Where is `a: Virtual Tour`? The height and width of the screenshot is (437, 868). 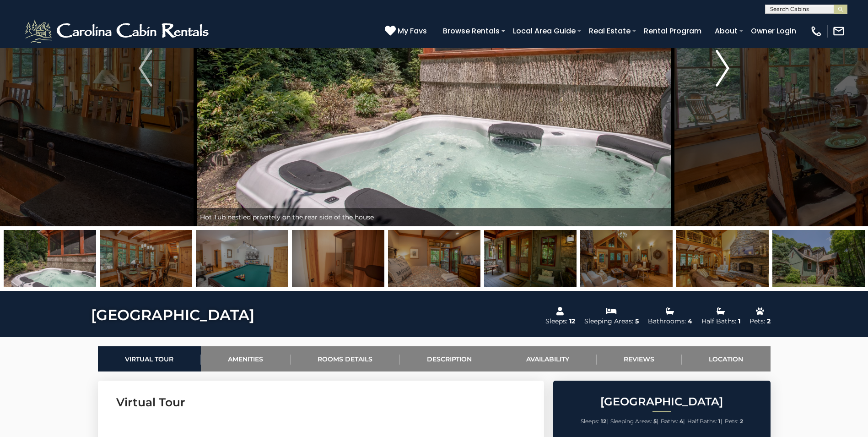
a: Virtual Tour is located at coordinates (149, 358).